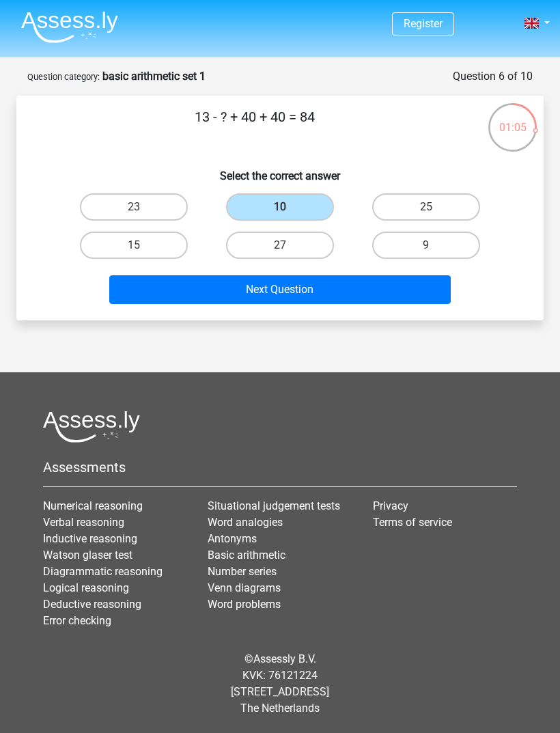 This screenshot has height=733, width=560. Describe the element at coordinates (280, 467) in the screenshot. I see `h5: Assessments` at that location.